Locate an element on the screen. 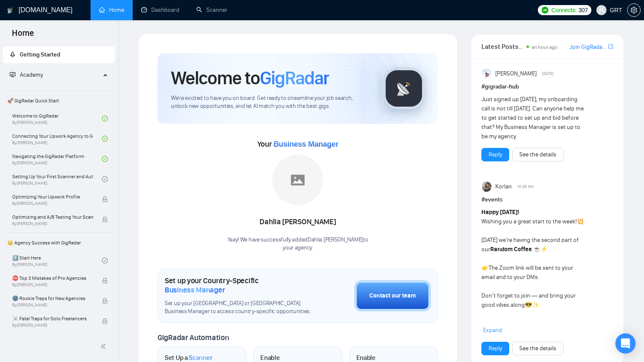 The image size is (644, 362). span: Optimizing and A/B Testing Your Scanner for Better Results is located at coordinates (52, 217).